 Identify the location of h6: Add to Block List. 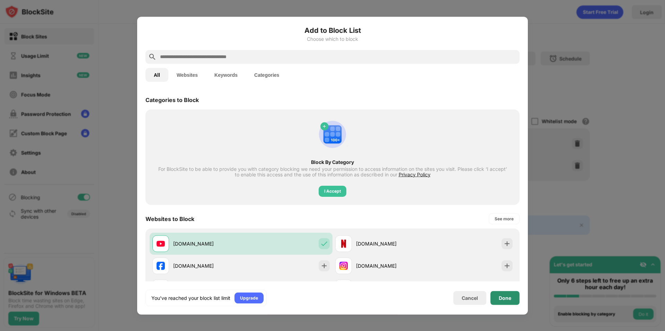
(332, 30).